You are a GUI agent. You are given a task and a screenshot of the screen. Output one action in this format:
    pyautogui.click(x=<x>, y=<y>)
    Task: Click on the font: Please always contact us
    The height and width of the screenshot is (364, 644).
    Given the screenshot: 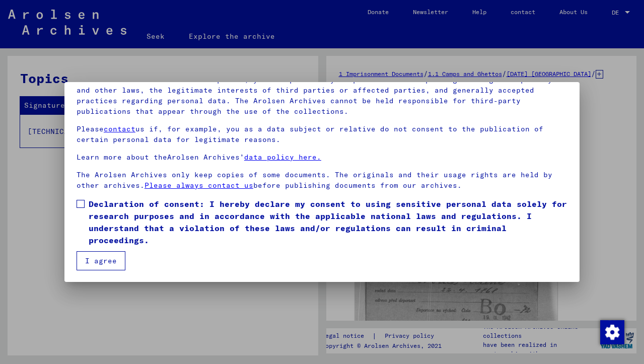 What is the action you would take?
    pyautogui.click(x=199, y=185)
    